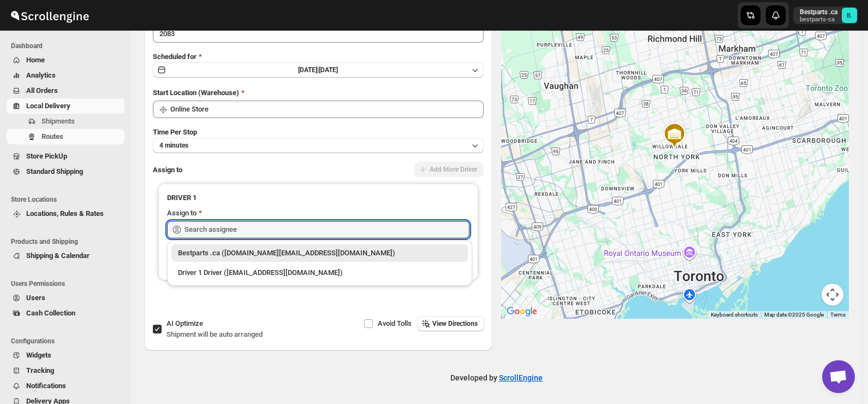 This screenshot has height=404, width=868. Describe the element at coordinates (496, 377) in the screenshot. I see `p: Developed by` at that location.